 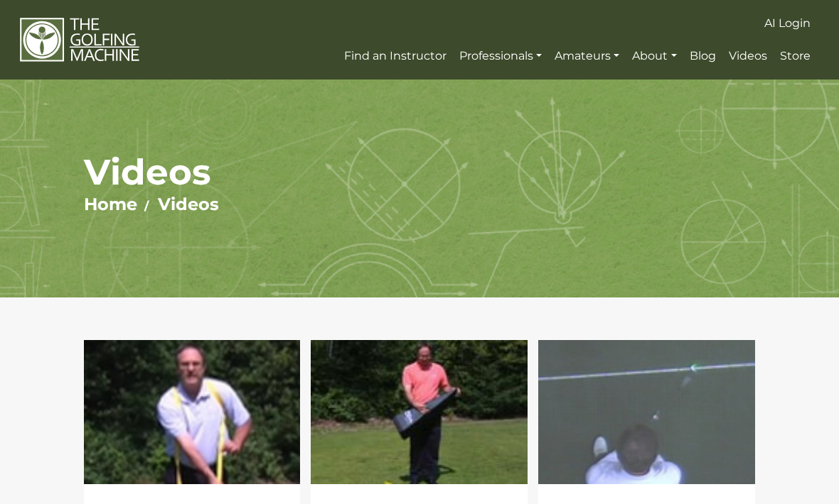 What do you see at coordinates (702, 56) in the screenshot?
I see `a: Blog` at bounding box center [702, 56].